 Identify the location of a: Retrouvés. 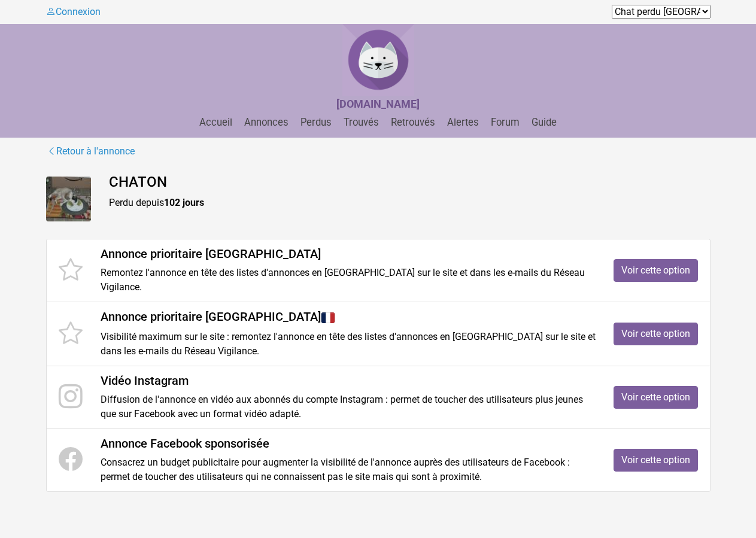
(413, 122).